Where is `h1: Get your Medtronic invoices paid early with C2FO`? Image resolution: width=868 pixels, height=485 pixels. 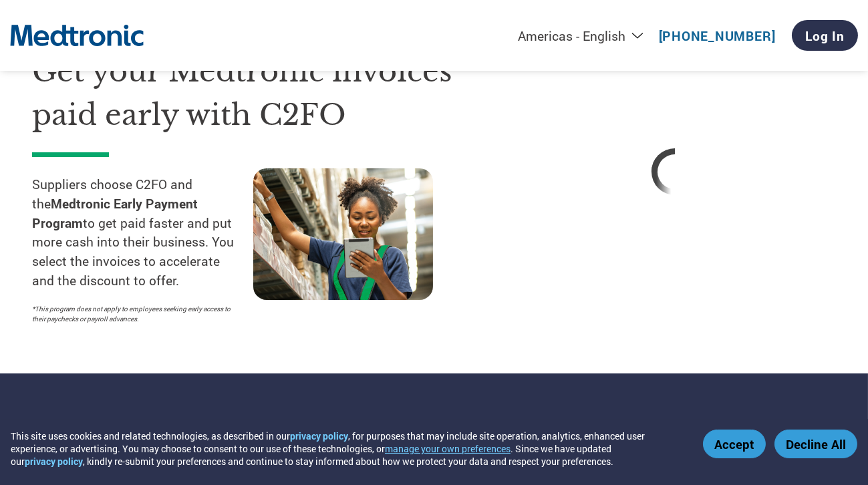
h1: Get your Medtronic invoices paid early with C2FO is located at coordinates (253, 93).